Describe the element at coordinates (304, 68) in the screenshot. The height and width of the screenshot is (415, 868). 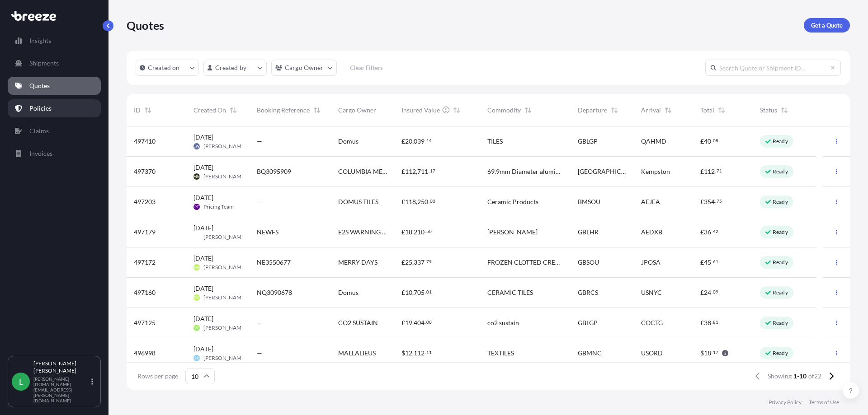
I see `p: Cargo Owner` at that location.